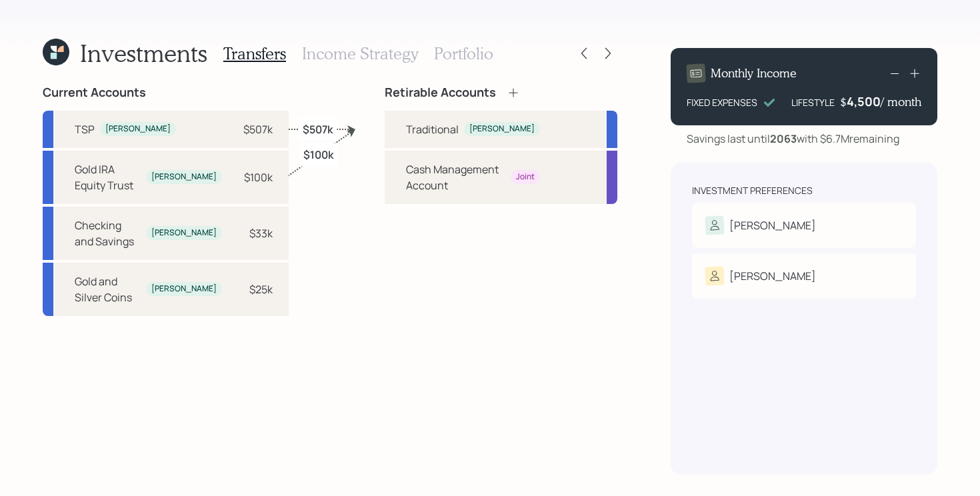  Describe the element at coordinates (722, 102) in the screenshot. I see `div: FIXED EXPENSES` at that location.